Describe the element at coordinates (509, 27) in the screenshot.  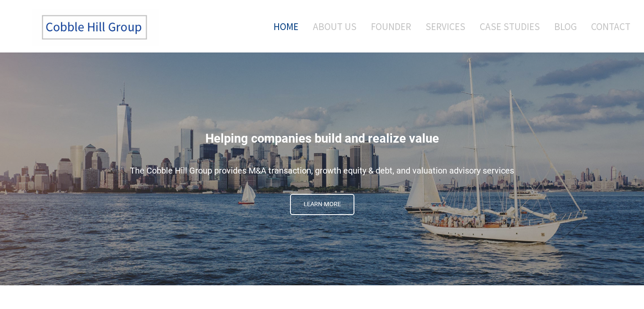
I see `a: Case Studies` at that location.